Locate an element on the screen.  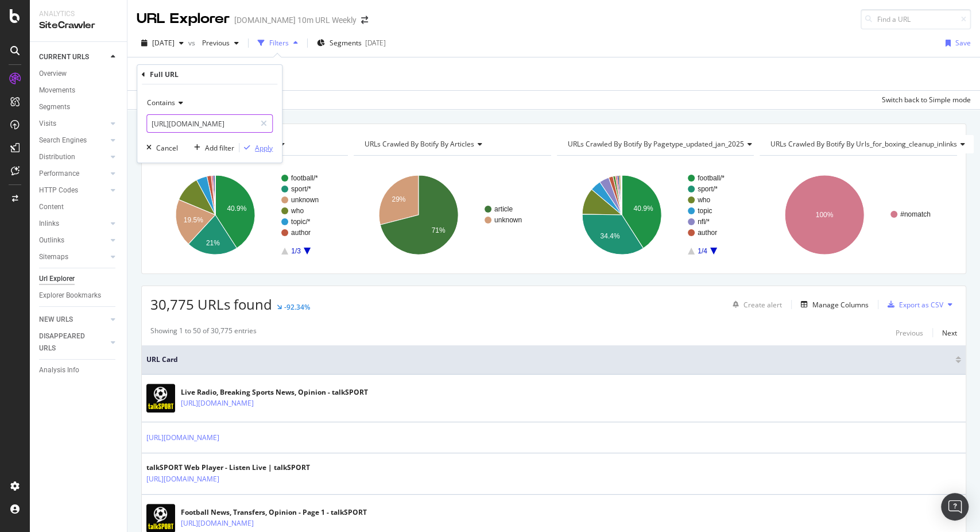
button: Apply is located at coordinates (256, 147).